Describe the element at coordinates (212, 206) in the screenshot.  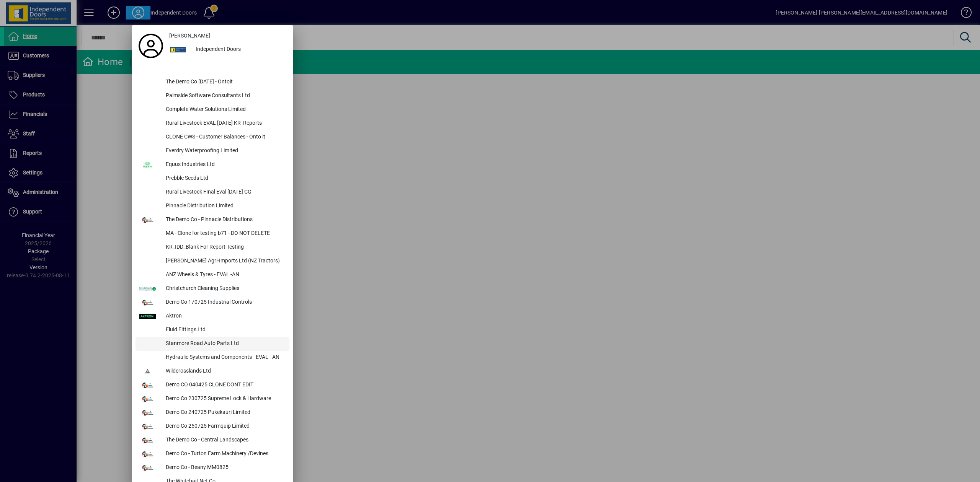
I see `button: Pinnacle Distribution Limited` at that location.